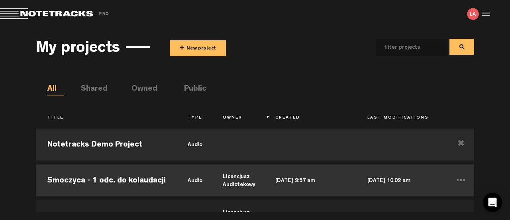  I want to click on input: filter projects, so click(406, 47).